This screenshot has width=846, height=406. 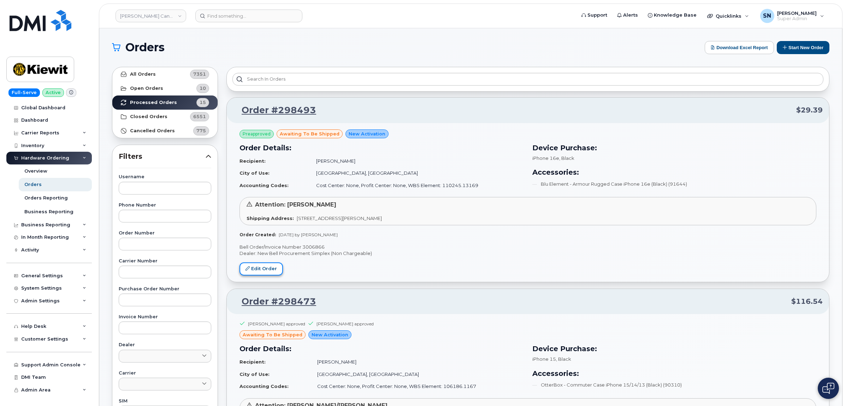 I want to click on a: All Orders7351, so click(x=165, y=74).